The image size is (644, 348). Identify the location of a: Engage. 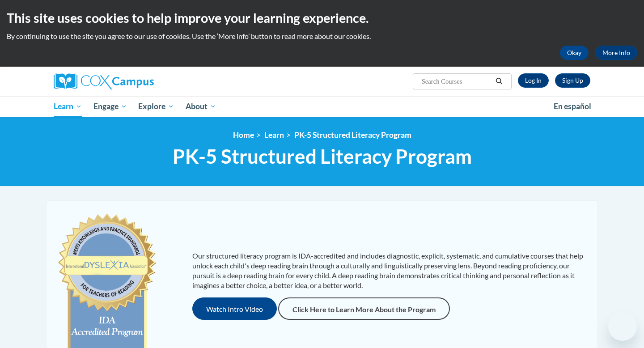
(110, 106).